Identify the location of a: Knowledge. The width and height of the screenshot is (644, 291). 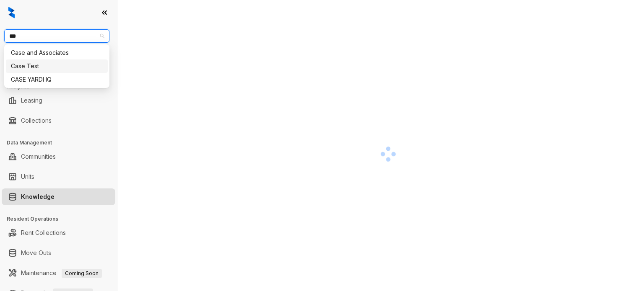
(38, 197).